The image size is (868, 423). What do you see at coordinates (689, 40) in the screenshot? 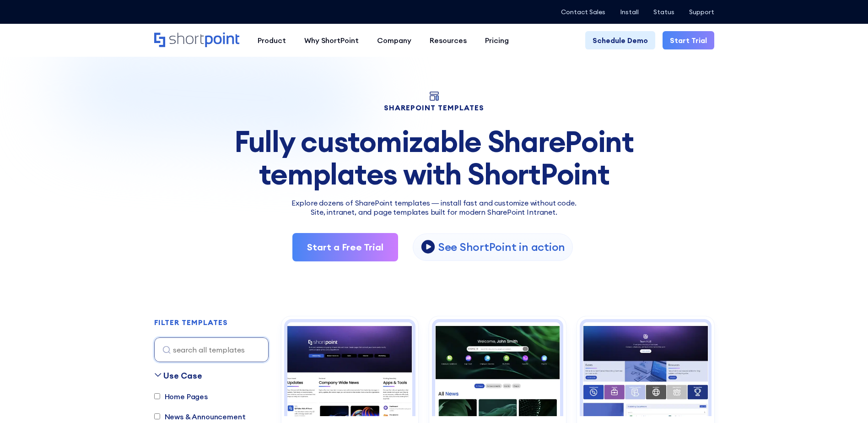
I see `a: Start Trial` at bounding box center [689, 40].